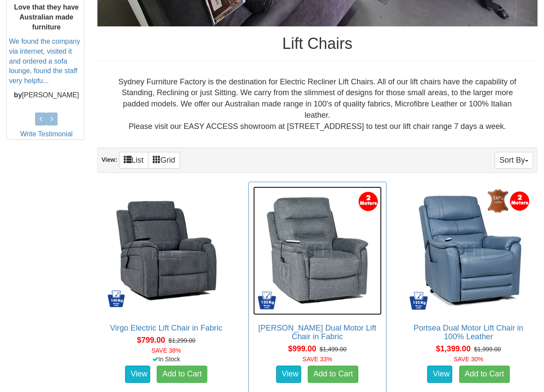  What do you see at coordinates (166, 250) in the screenshot?
I see `img: Virgo Electric Lift Chair in Fabric` at bounding box center [166, 250].